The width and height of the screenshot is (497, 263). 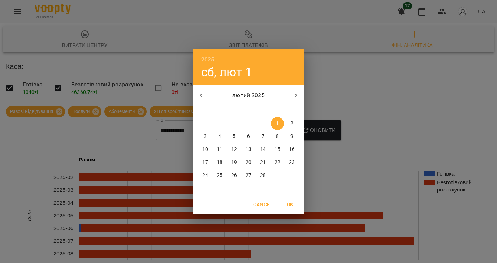 I want to click on span: OK, so click(x=290, y=204).